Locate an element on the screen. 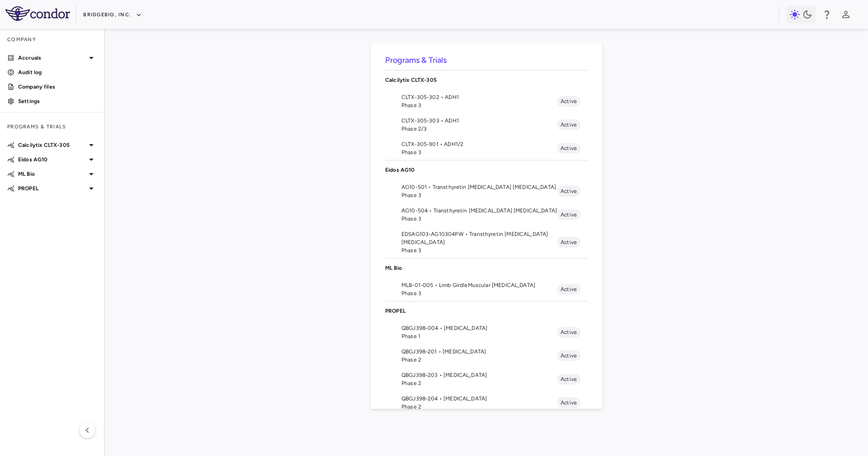 This screenshot has height=456, width=868. li: CLTX-305-303 • ADH1Phase 2/3Active is located at coordinates (487, 125).